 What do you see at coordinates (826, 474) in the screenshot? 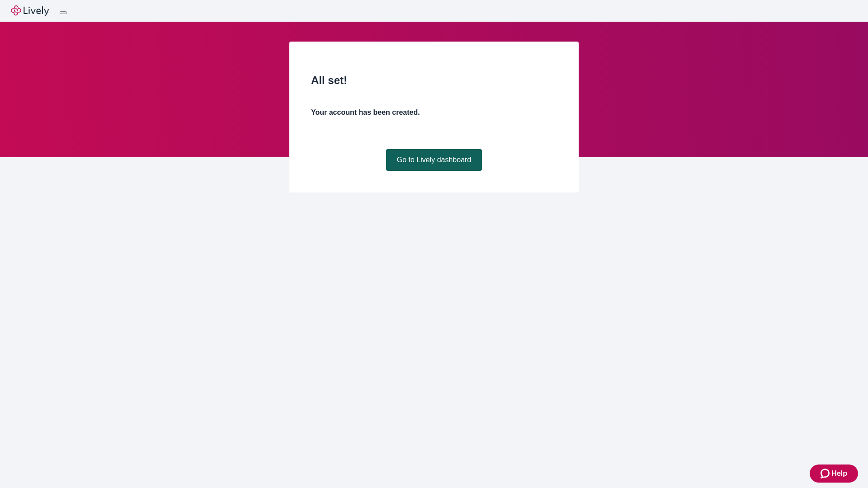
I see `svg: Zendesk support icon` at bounding box center [826, 474].